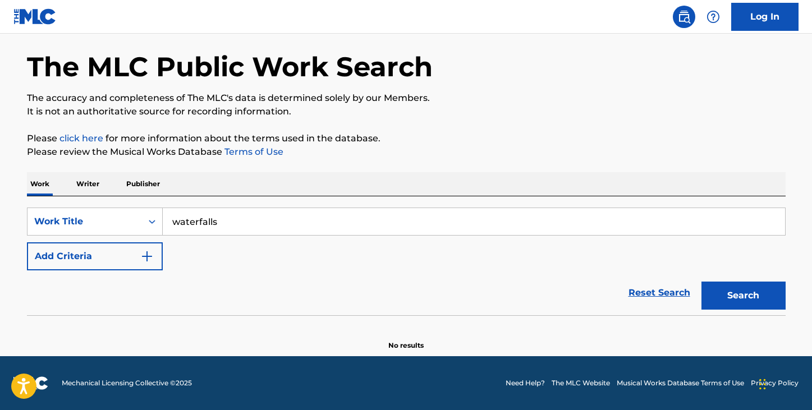 This screenshot has width=812, height=410. I want to click on button: Search, so click(743, 296).